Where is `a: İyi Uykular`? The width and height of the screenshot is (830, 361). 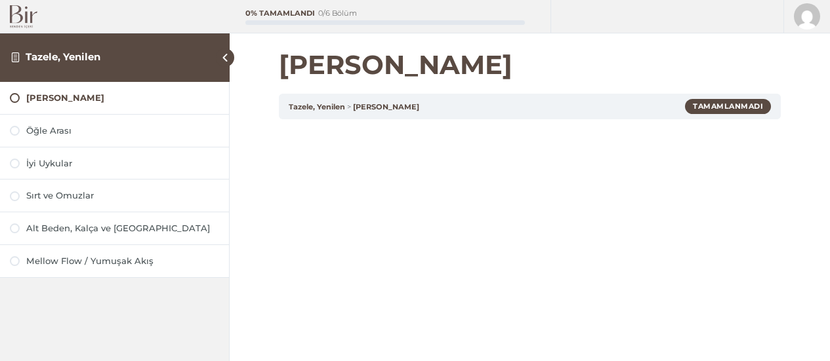
a: İyi Uykular is located at coordinates (114, 163).